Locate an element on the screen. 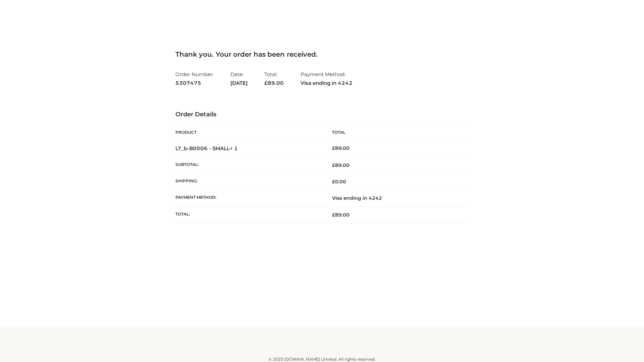 Image resolution: width=644 pixels, height=362 pixels. strong: LT_b-B0006 - SMALL is located at coordinates (206, 148).